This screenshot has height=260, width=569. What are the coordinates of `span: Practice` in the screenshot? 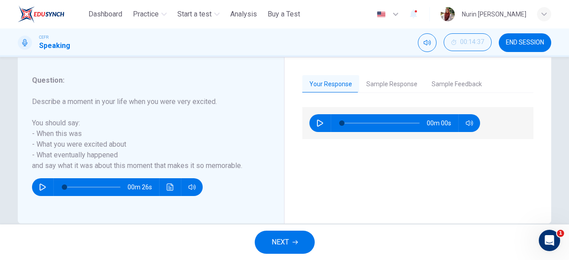 It's located at (146, 14).